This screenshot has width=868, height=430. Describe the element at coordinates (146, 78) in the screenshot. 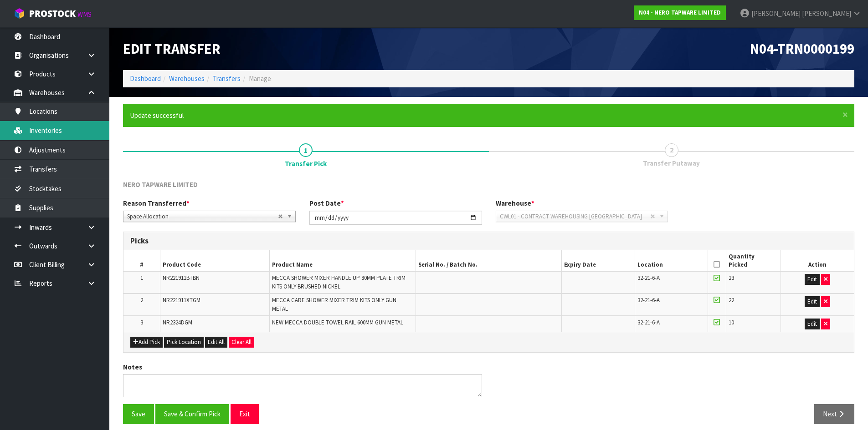

I see `a: Dashboard` at that location.